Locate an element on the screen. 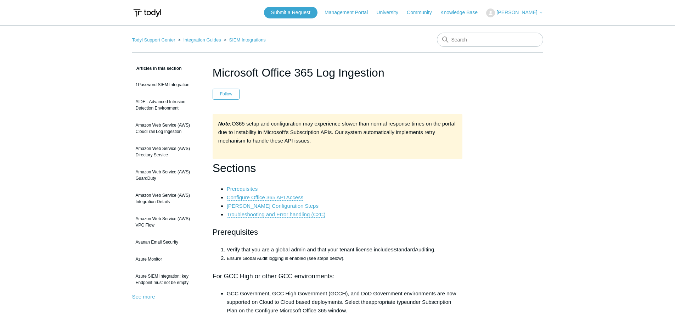 This screenshot has height=323, width=675. li: Todyl Support Center is located at coordinates (154, 40).